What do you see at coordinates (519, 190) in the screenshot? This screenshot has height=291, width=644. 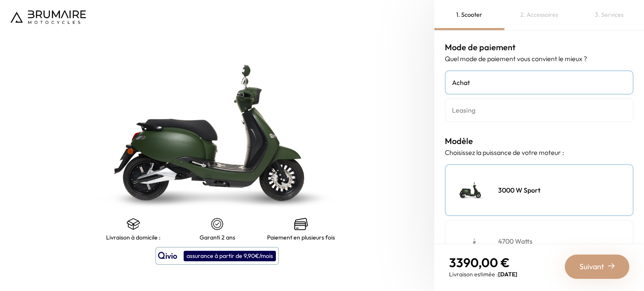 I see `h4: 3000 W Sport` at bounding box center [519, 190].